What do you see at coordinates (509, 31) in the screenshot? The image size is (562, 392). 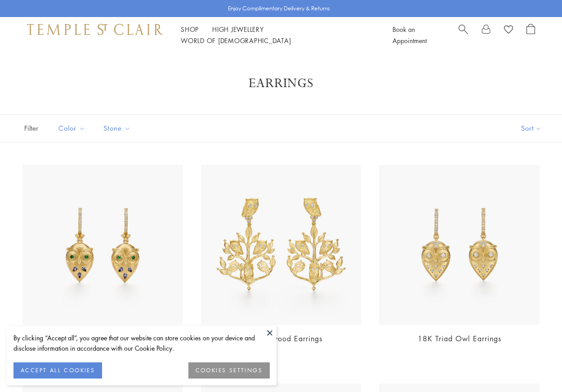 I see `a: View Wishlist` at bounding box center [509, 31].